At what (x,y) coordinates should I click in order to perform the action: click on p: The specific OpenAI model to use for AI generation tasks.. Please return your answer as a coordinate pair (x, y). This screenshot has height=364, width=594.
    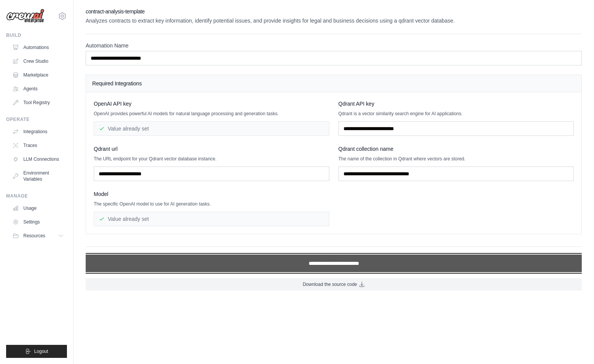
    Looking at the image, I should click on (212, 204).